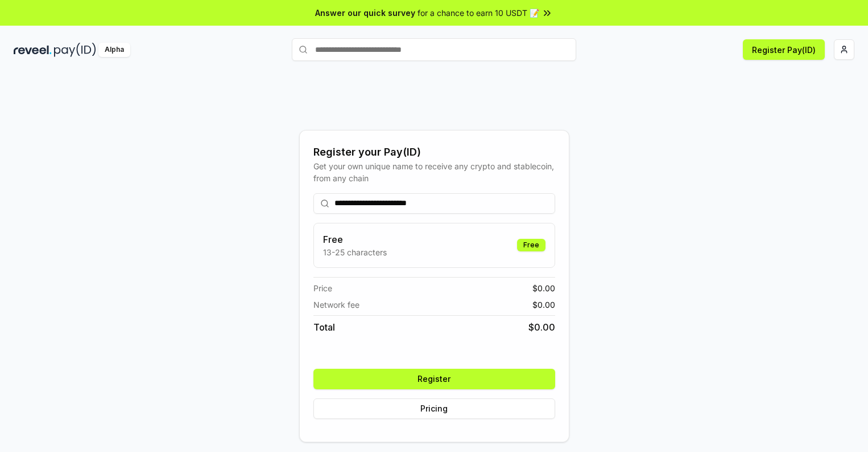  Describe the element at coordinates (355, 239) in the screenshot. I see `h3: Free` at that location.